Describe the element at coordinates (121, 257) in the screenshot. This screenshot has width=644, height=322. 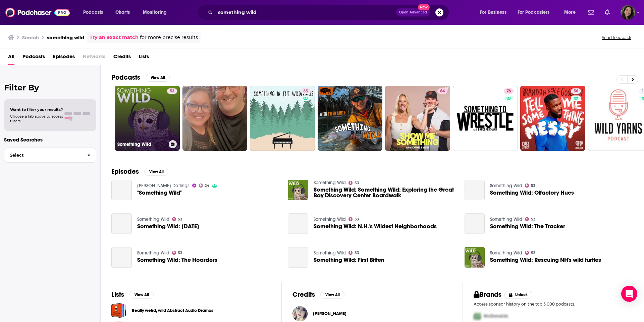
I see `a: Something Wild: The Hoarders` at that location.